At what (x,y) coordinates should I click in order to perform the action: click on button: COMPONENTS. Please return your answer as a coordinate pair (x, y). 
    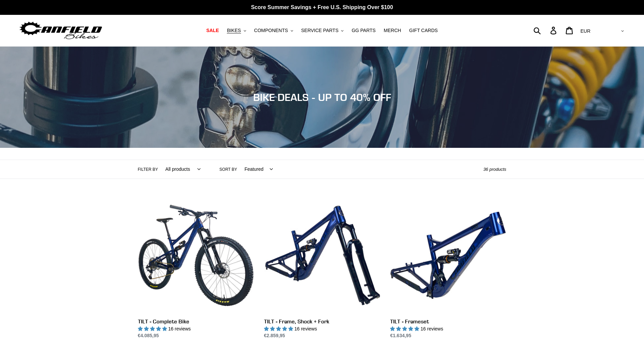
    Looking at the image, I should click on (274, 30).